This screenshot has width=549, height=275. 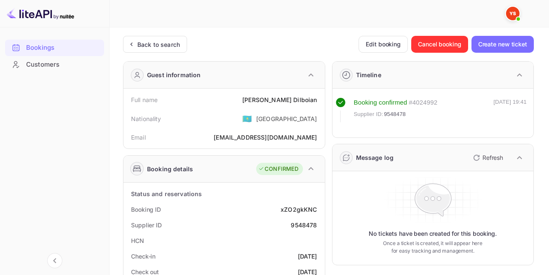 I want to click on a: Customers, so click(x=54, y=64).